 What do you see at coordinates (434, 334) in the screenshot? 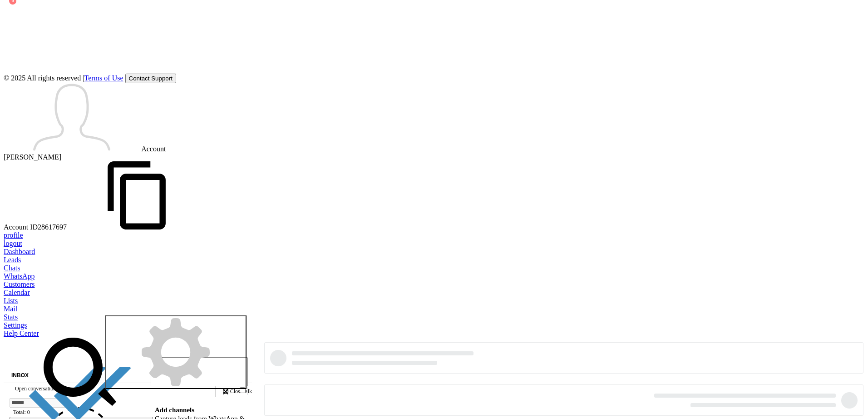
I see `div: Help Center` at bounding box center [434, 334].